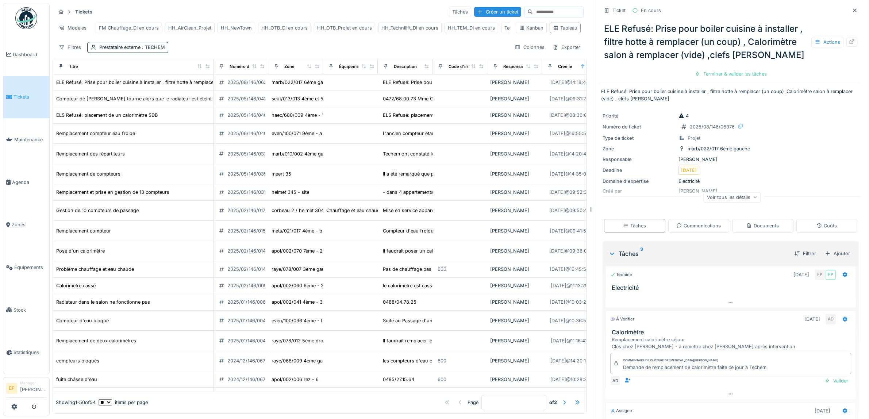  I want to click on div: meert 35, so click(282, 174).